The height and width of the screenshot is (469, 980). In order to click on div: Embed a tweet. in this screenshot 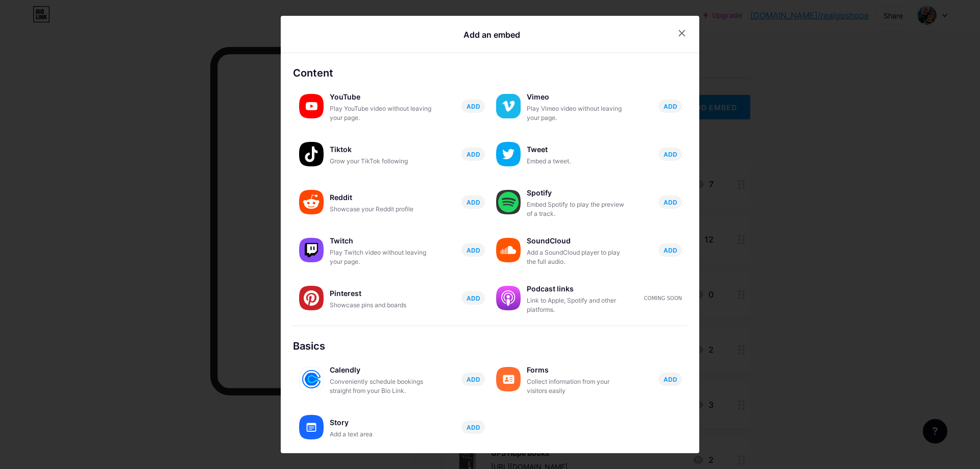, I will do `click(578, 161)`.